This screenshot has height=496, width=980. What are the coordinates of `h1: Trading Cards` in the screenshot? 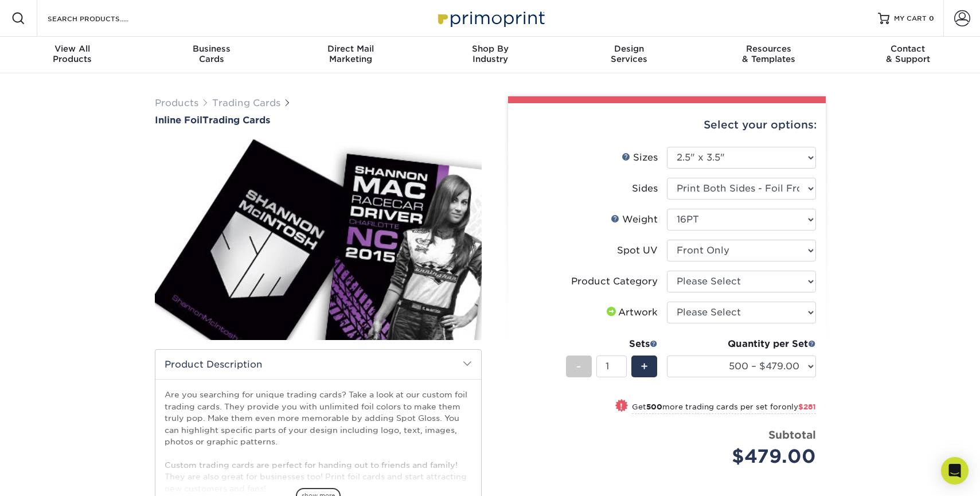 It's located at (318, 120).